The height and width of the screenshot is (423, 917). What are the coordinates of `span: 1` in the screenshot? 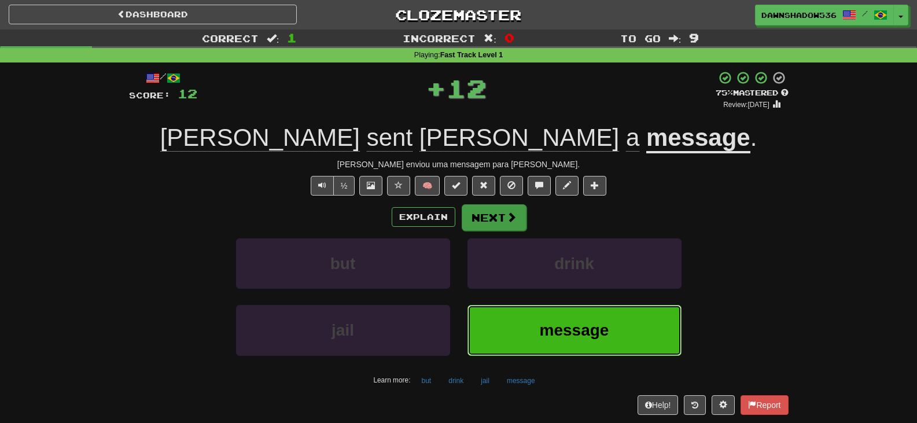 It's located at (292, 38).